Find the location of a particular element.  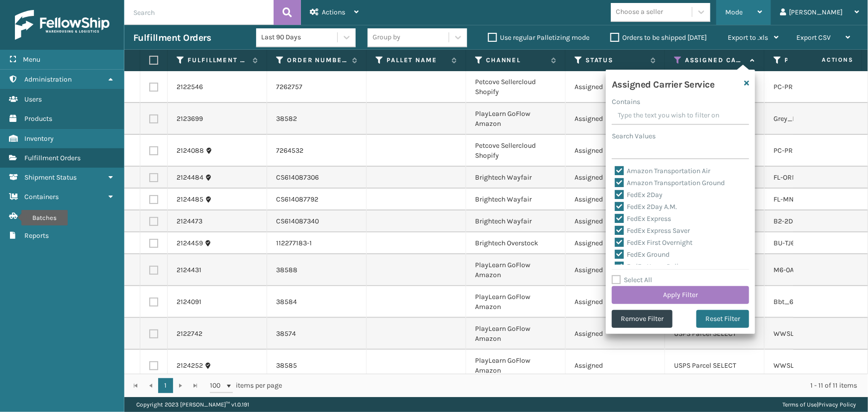

span: Fulfillment Orders is located at coordinates (52, 157).